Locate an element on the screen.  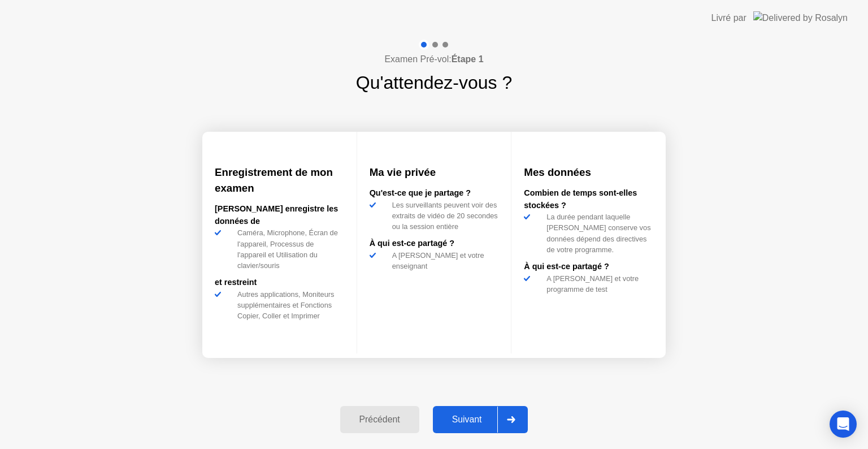
button: Précédent is located at coordinates (380, 419).